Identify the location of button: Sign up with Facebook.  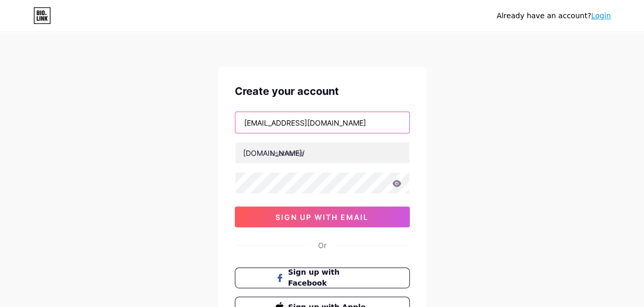
(322, 278).